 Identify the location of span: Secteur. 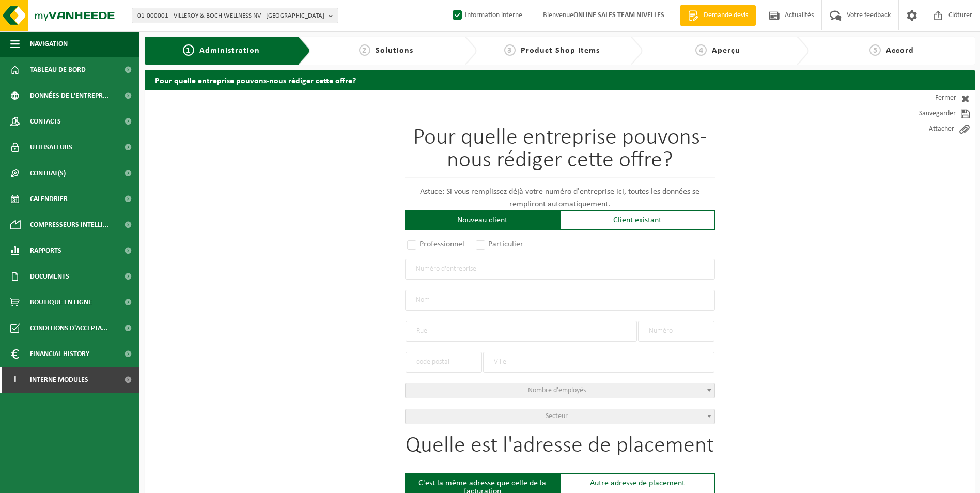
(556, 416).